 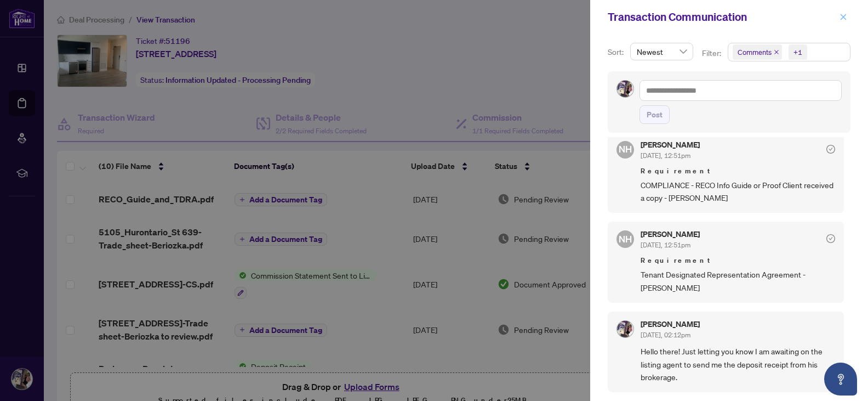 What do you see at coordinates (655, 115) in the screenshot?
I see `button: Post` at bounding box center [655, 115].